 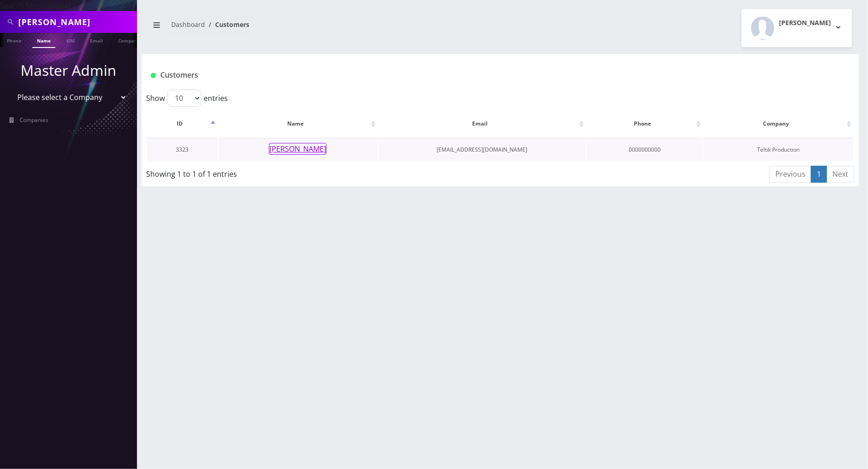 I want to click on th: Email: activate to sort column ascending, so click(x=482, y=123).